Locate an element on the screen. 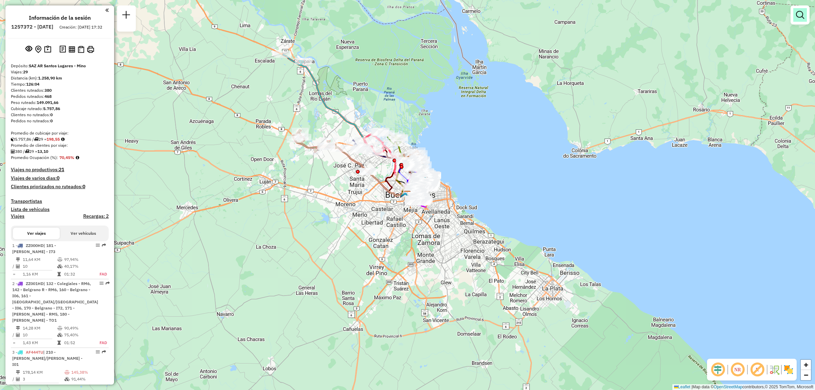 This screenshot has height=390, width=815. em: Promedio calculado usando la ocupación más alta (%Peso o %Cubicaje) de cada viaje en la sesión. N... is located at coordinates (77, 158).